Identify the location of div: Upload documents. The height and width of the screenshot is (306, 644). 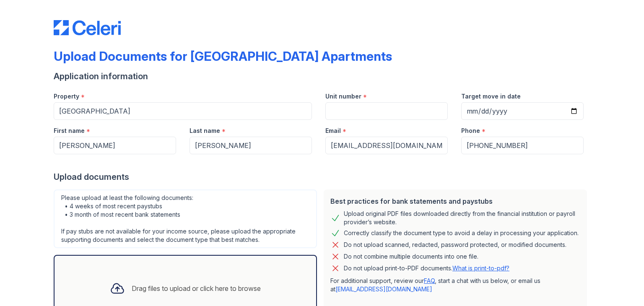
(322, 177).